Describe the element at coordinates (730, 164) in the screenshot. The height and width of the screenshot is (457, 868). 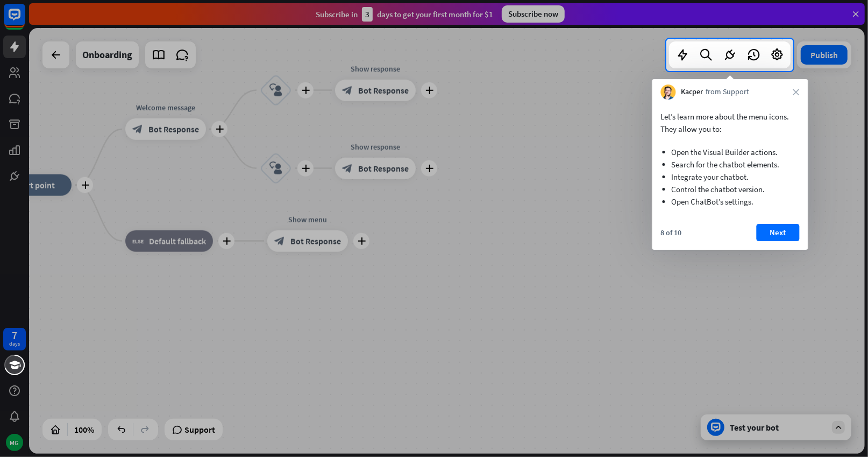
I see `li: Search for the chatbot elements.` at that location.